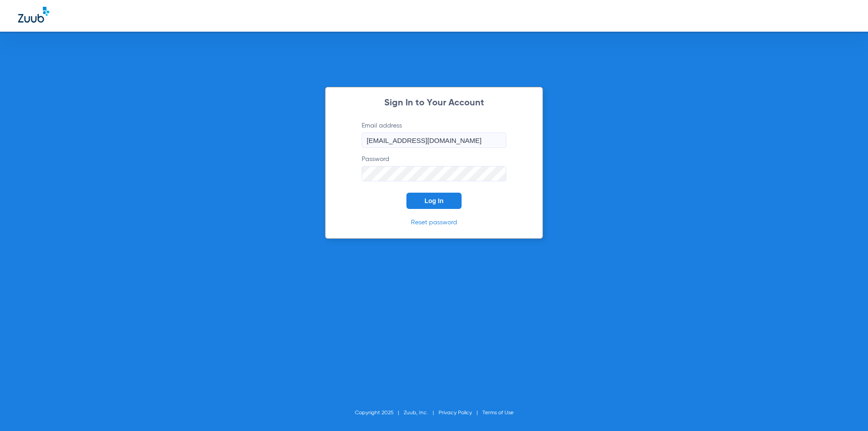 Image resolution: width=868 pixels, height=431 pixels. Describe the element at coordinates (434, 173) in the screenshot. I see `input: Password` at that location.